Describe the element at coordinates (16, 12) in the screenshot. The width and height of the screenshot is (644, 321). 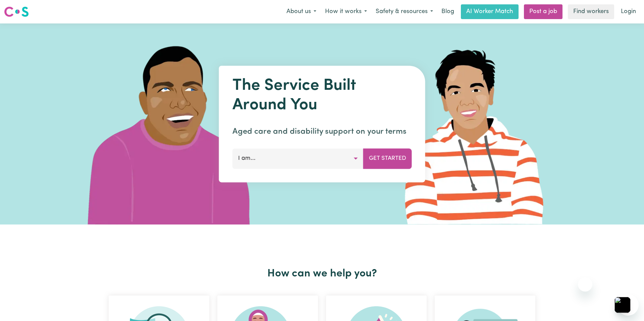
I see `img: Careseekers logo` at that location.